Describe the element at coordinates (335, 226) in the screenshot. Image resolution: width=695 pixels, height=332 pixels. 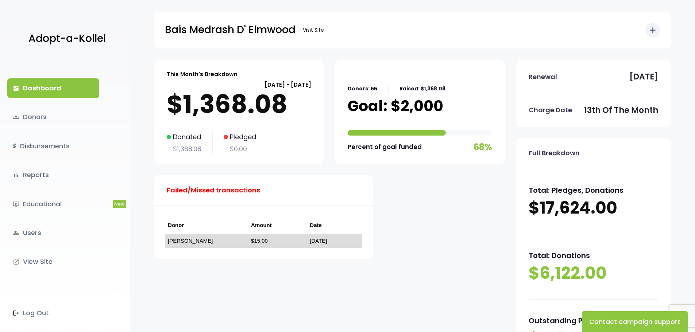
I see `th: Date` at that location.